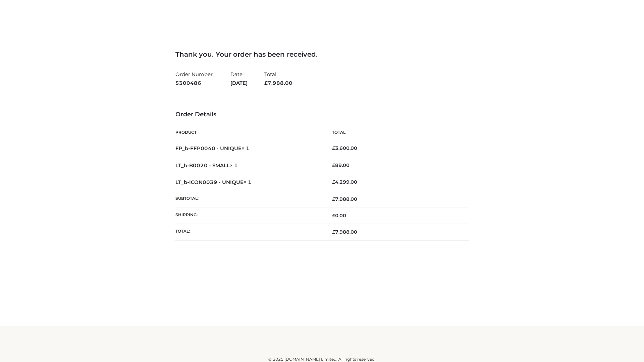  What do you see at coordinates (322, 115) in the screenshot?
I see `h3: Order Details` at bounding box center [322, 115].